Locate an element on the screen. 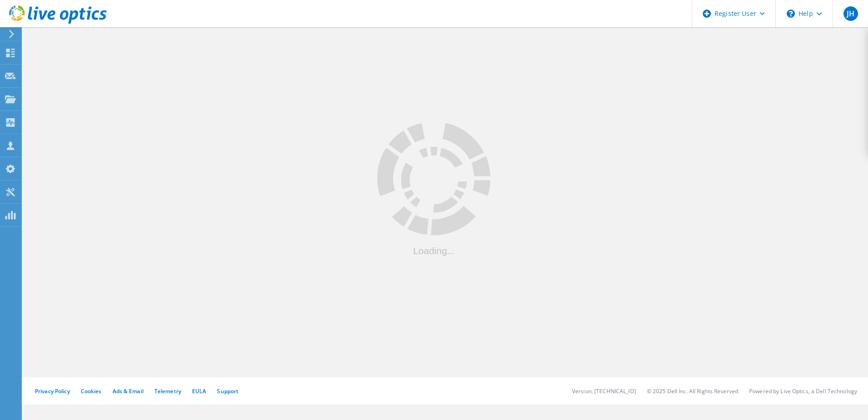 This screenshot has width=868, height=420. a: EULA is located at coordinates (199, 390).